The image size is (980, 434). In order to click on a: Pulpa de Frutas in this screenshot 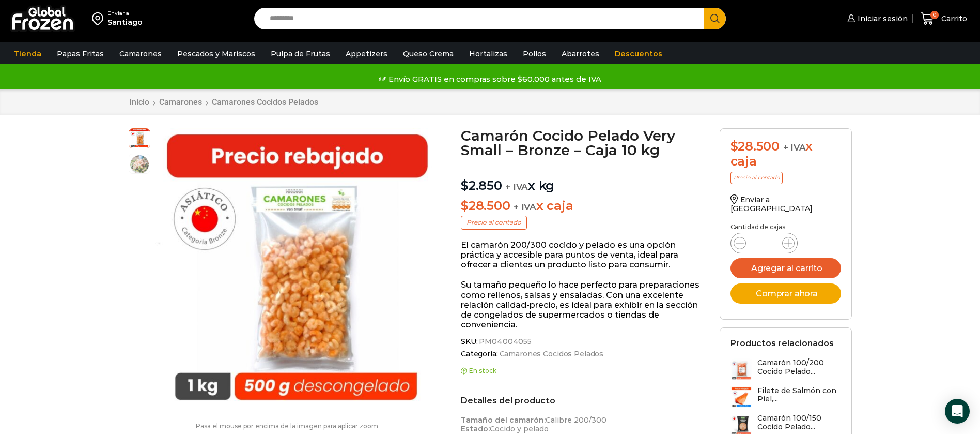, I will do `click(300, 54)`.